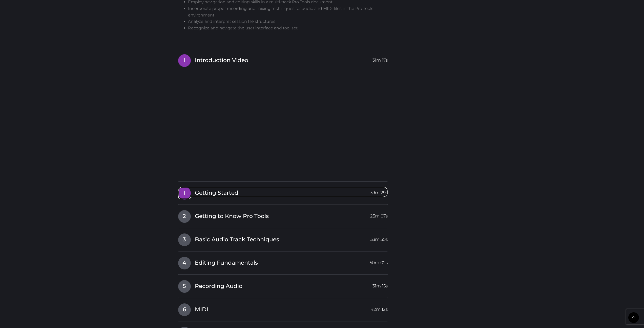  Describe the element at coordinates (184, 193) in the screenshot. I see `span: 1` at that location.